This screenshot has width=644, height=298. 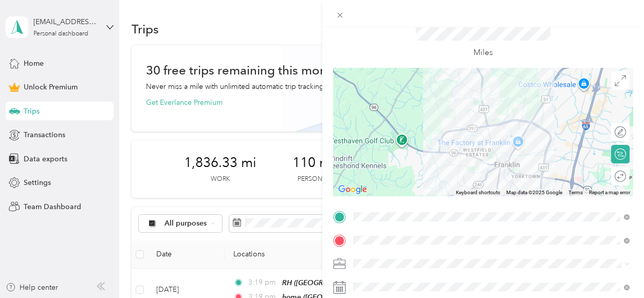 What do you see at coordinates (534, 192) in the screenshot?
I see `span: Map data ©2025 Google` at bounding box center [534, 192].